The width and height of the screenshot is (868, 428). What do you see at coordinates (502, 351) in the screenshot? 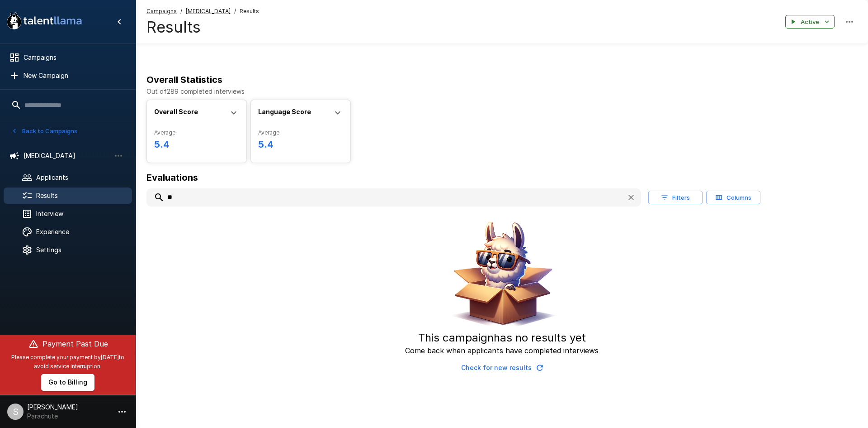
I see `p: Come back when applicants have completed interviews` at bounding box center [502, 351].